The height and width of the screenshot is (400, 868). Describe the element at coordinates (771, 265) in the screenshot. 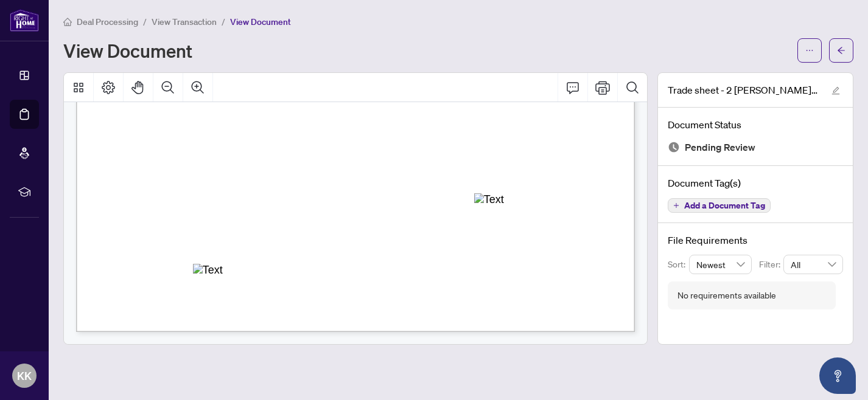

I see `p: Filter:` at that location.